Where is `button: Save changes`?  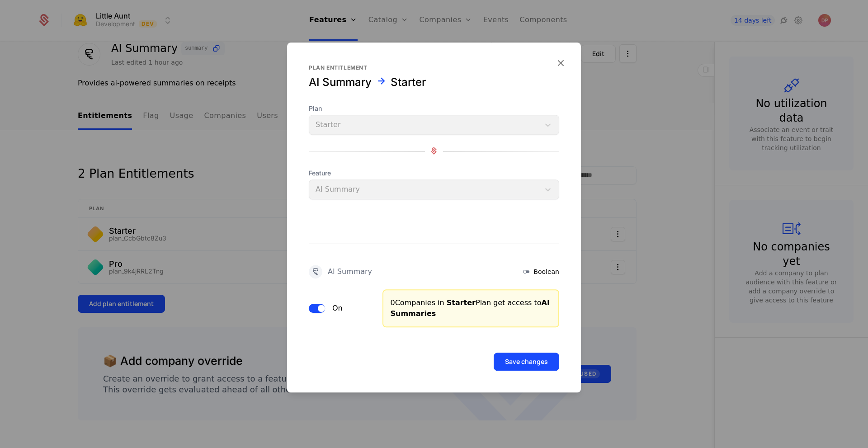
button: Save changes is located at coordinates (526, 362).